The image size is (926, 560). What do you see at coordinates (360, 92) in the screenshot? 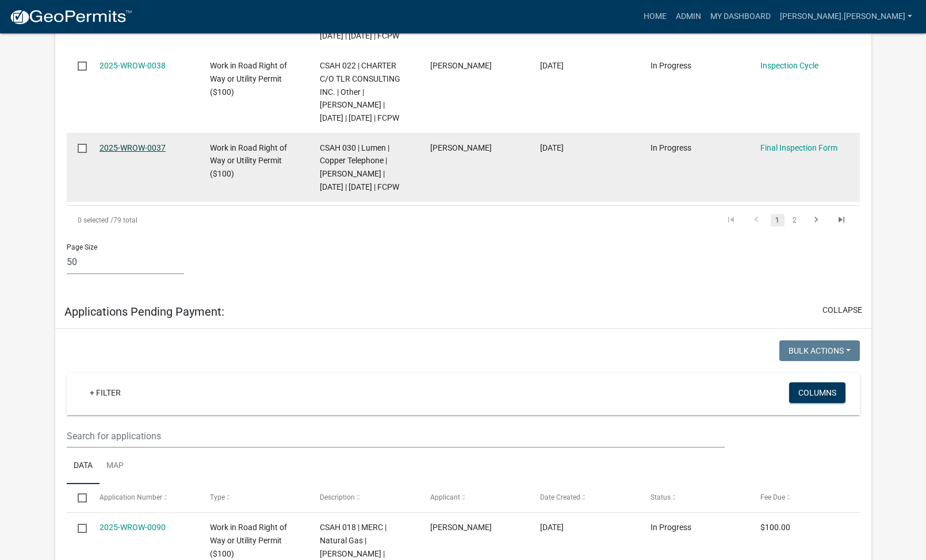
I see `span: CSAH 022 | CHARTER C/O TLR CONSULTING INC. | Other | Michael Laughlin | 05/28/2025 | 06/13/2025 |...` at bounding box center [360, 92].